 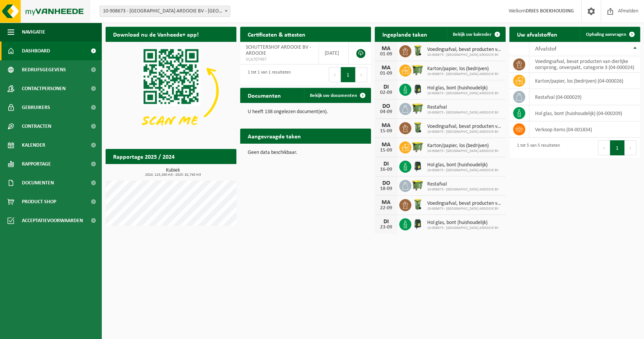 What do you see at coordinates (36, 51) in the screenshot?
I see `span: Dashboard` at bounding box center [36, 51].